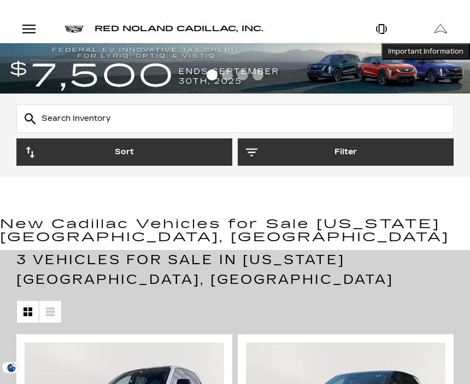 The height and width of the screenshot is (384, 470). Describe the element at coordinates (382, 29) in the screenshot. I see `a: Open Phone Modal` at that location.